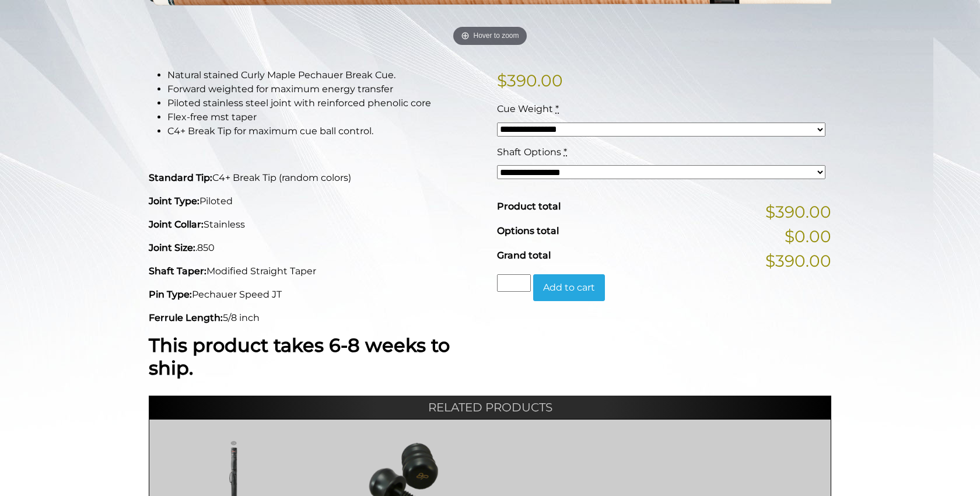  What do you see at coordinates (174, 201) in the screenshot?
I see `strong: Joint Type:` at bounding box center [174, 201].